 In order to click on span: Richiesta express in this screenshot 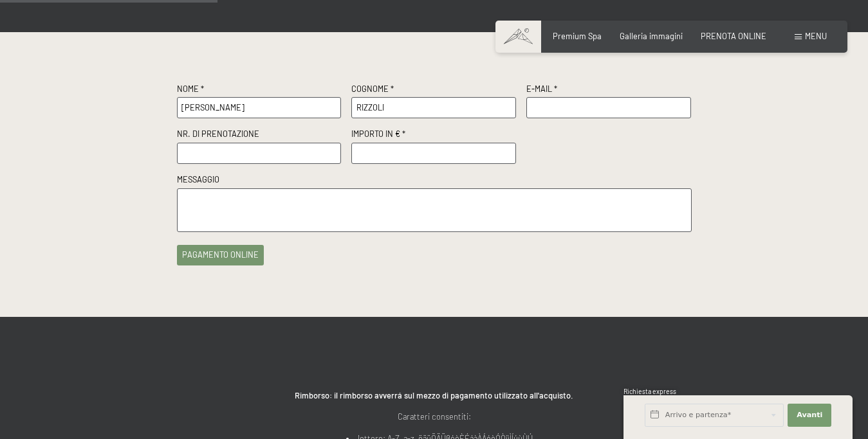, I will do `click(650, 392)`.